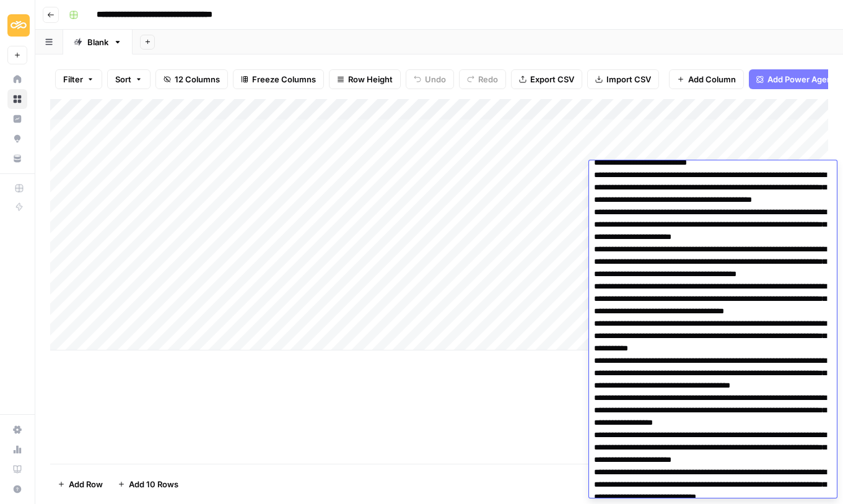  I want to click on button: Add 10 Rows, so click(148, 484).